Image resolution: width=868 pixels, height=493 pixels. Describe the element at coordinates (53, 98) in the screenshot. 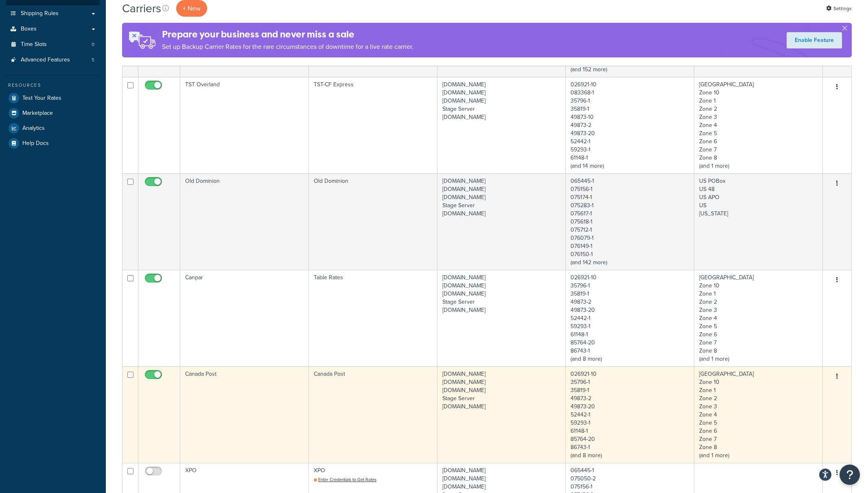

I see `li: Test Your Rates` at that location.